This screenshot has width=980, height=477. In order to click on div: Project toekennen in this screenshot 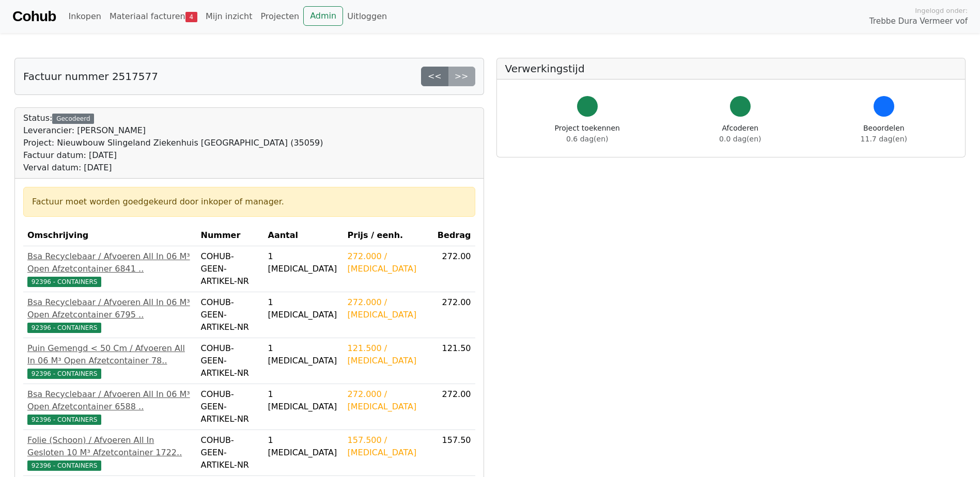, I will do `click(587, 133)`.